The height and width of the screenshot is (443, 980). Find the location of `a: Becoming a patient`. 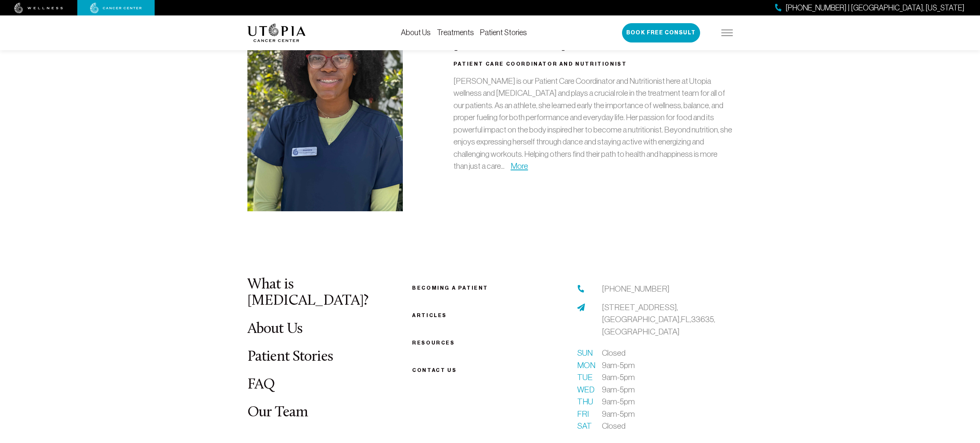

a: Becoming a patient is located at coordinates (450, 287).